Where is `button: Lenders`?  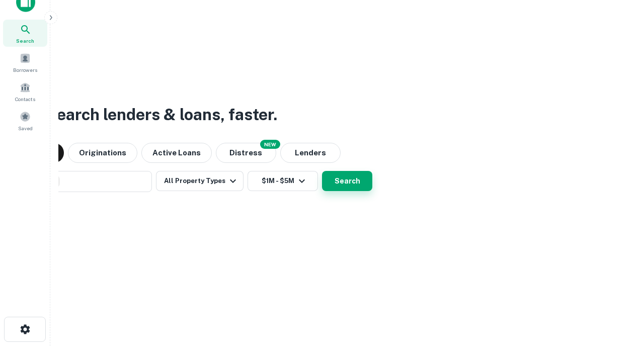
button: Lenders is located at coordinates (311, 153).